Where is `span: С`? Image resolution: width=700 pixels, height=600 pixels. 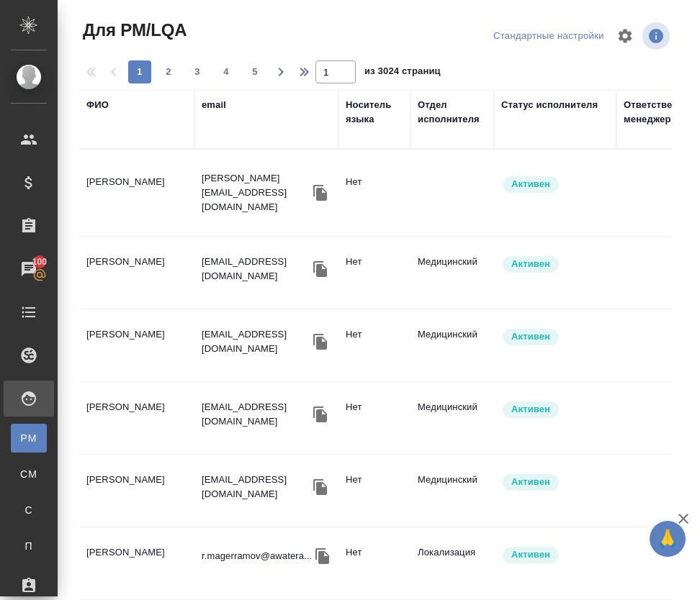
span: С is located at coordinates (29, 510).